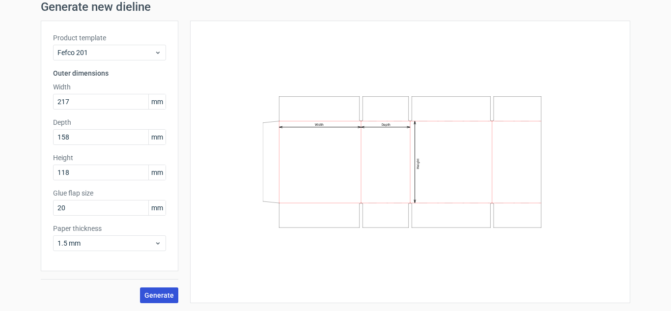  What do you see at coordinates (159, 295) in the screenshot?
I see `span: Generate` at bounding box center [159, 295].